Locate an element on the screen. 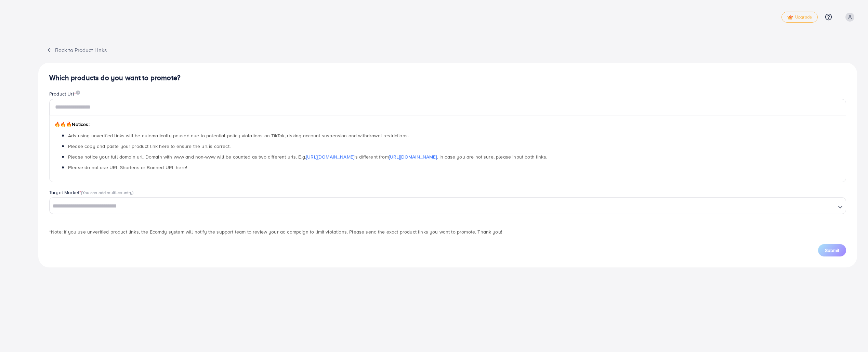  h4: Which products do you want to promote? is located at coordinates (448, 77).